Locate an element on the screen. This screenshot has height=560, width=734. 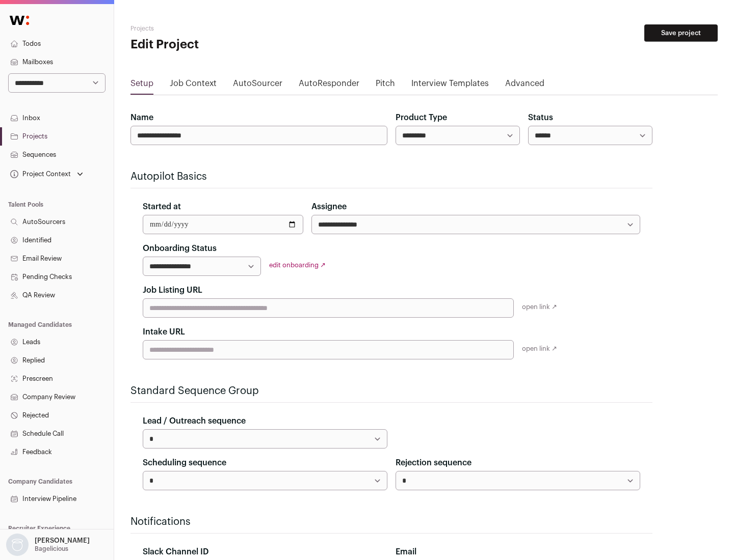
a: AutoSourcer is located at coordinates (258, 86).